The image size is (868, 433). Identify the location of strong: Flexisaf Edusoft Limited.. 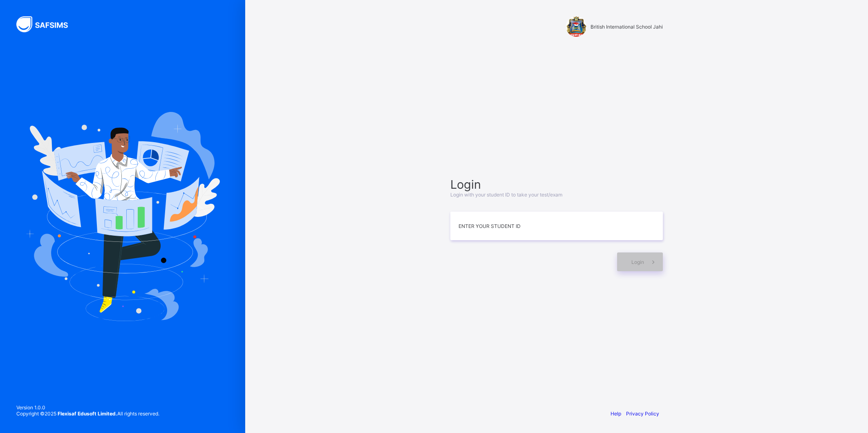
(87, 414).